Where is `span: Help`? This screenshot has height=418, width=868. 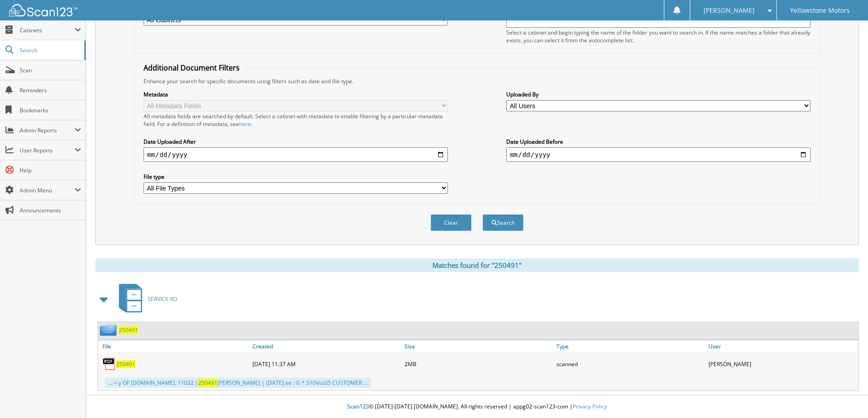
span: Help is located at coordinates (51, 170).